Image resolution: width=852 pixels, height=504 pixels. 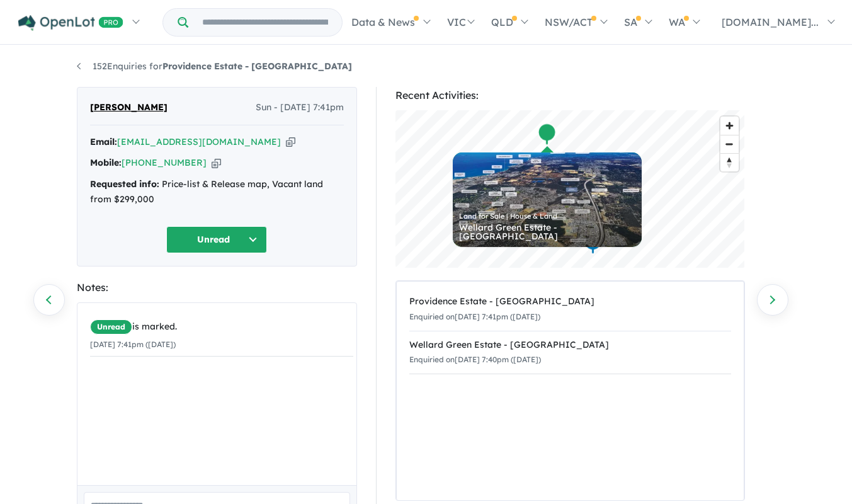 What do you see at coordinates (222, 327) in the screenshot?
I see `div: is marked.` at bounding box center [222, 327].